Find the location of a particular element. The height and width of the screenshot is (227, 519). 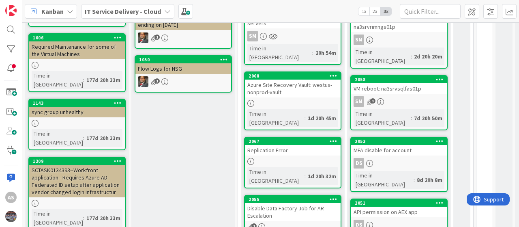

div: 1143sync group unhealthy is located at coordinates (77, 108).